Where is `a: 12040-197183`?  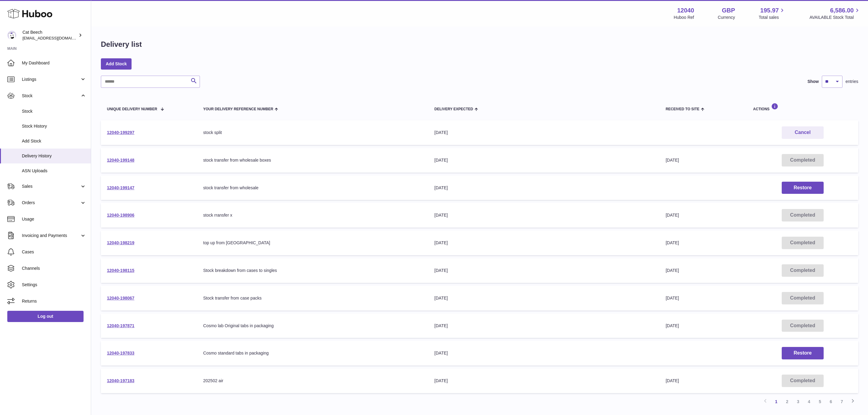 a: 12040-197183 is located at coordinates (121, 381).